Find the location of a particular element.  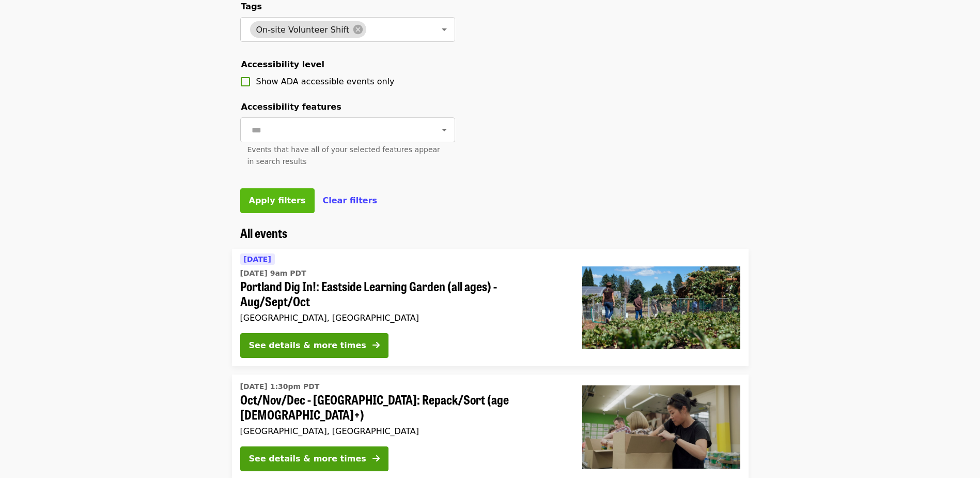

span: Portland Dig In!: Eastside Learning Garden (all ages) - Aug/Sept/Oct is located at coordinates (403, 294).